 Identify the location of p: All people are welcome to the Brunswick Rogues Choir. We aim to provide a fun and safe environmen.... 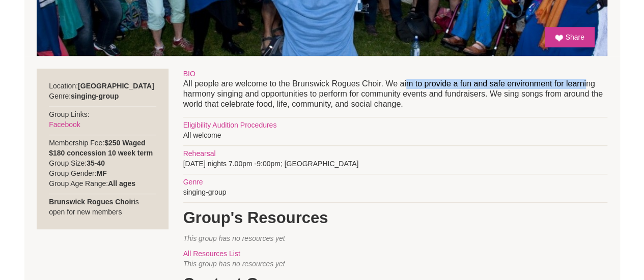
(395, 94).